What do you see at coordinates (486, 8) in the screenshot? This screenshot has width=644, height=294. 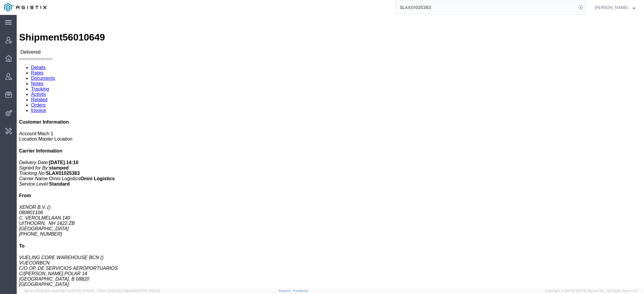 I see `input: Search for shipment number, reference number` at bounding box center [486, 8].